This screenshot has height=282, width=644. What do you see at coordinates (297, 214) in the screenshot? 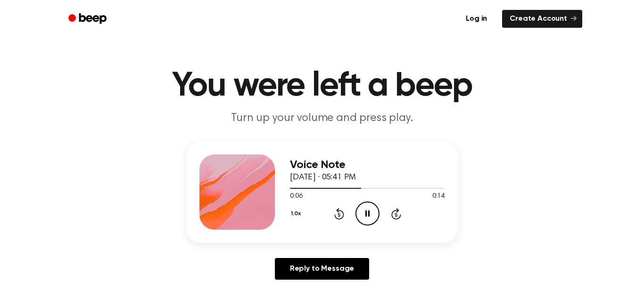
I see `button: 1.0x` at bounding box center [297, 214].